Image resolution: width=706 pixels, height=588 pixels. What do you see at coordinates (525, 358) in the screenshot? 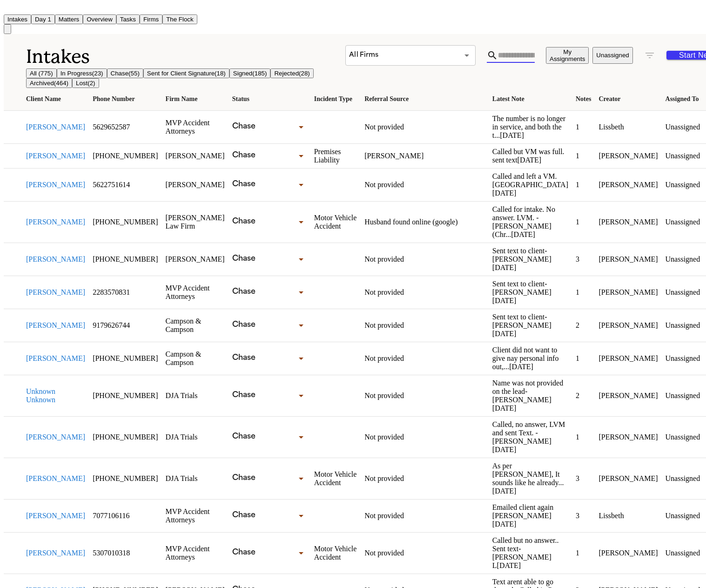
I see `span: Client did not want to give nay personal info out,...` at bounding box center [525, 358].